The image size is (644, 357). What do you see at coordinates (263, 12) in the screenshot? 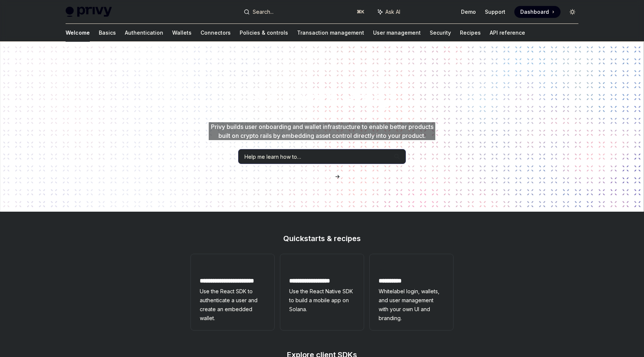
I see `div: Search...` at bounding box center [263, 12].